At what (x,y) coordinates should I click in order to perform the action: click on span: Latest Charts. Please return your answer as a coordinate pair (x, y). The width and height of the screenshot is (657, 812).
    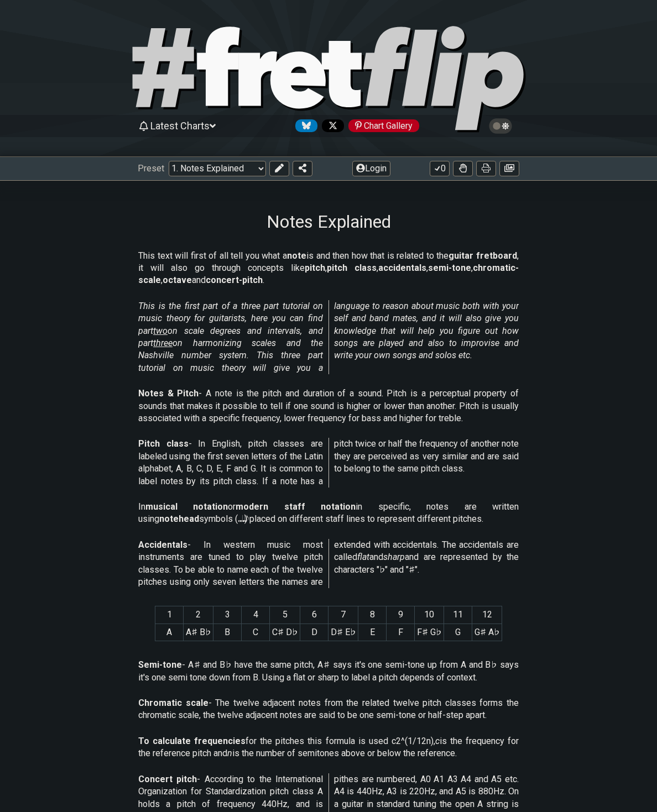
    Looking at the image, I should click on (180, 125).